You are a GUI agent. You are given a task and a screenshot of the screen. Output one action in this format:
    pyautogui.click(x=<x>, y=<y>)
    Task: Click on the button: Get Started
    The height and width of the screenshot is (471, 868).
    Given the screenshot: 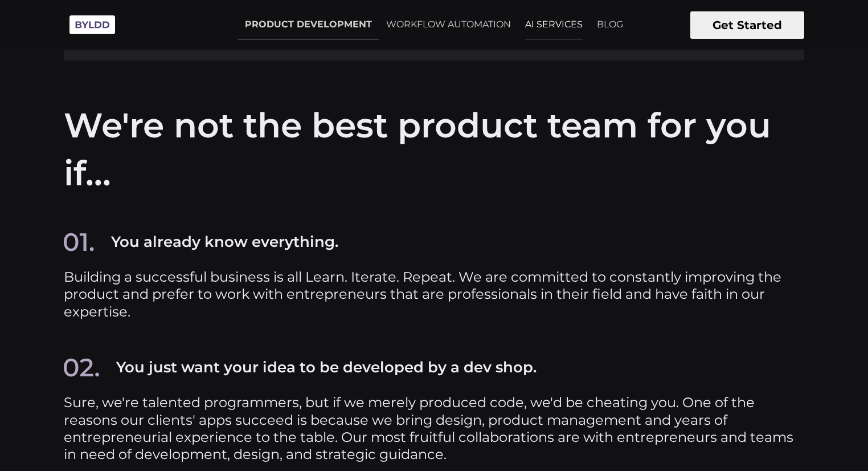 What is the action you would take?
    pyautogui.click(x=747, y=25)
    